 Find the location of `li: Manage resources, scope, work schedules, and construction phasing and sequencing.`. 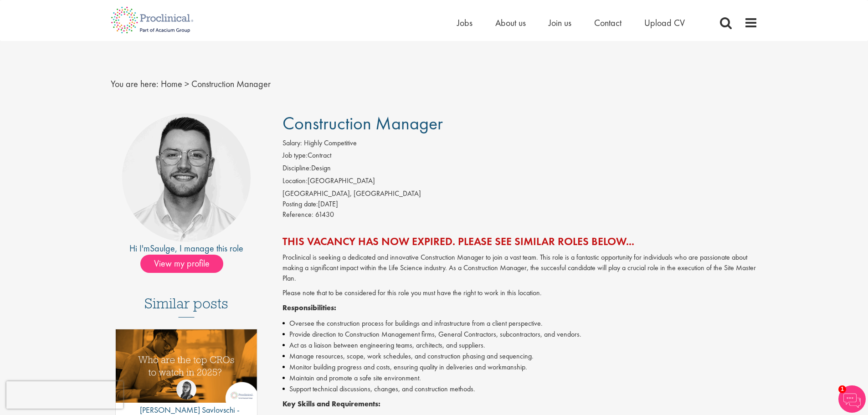

li: Manage resources, scope, work schedules, and construction phasing and sequencing. is located at coordinates (520, 356).